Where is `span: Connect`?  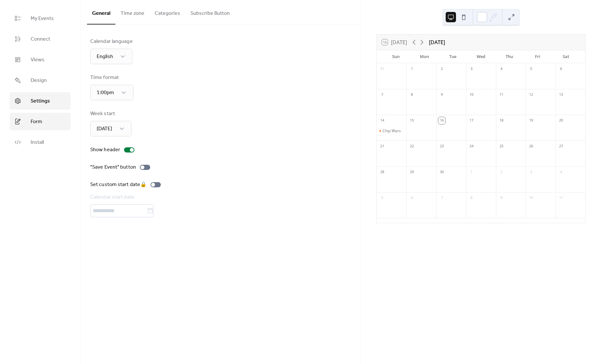 span: Connect is located at coordinates (40, 39).